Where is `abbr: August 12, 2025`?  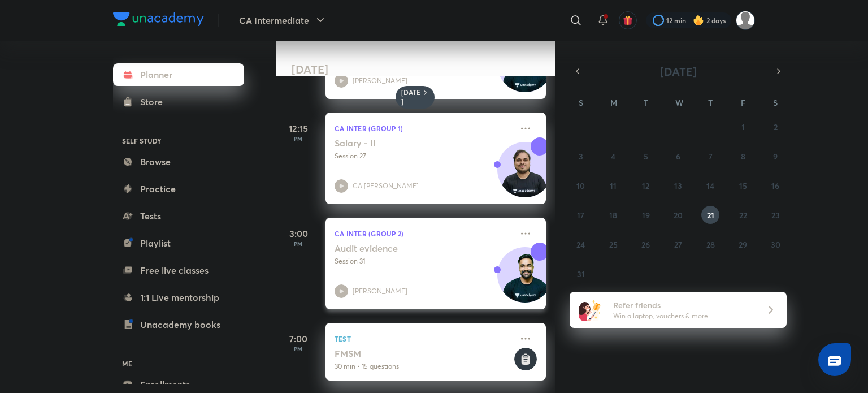 abbr: August 12, 2025 is located at coordinates (645, 185).